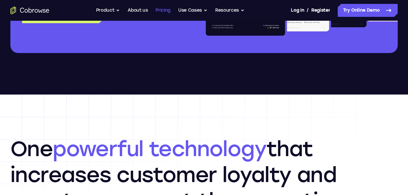 Image resolution: width=408 pixels, height=195 pixels. What do you see at coordinates (367, 10) in the screenshot?
I see `a: Try Online Demo` at bounding box center [367, 10].